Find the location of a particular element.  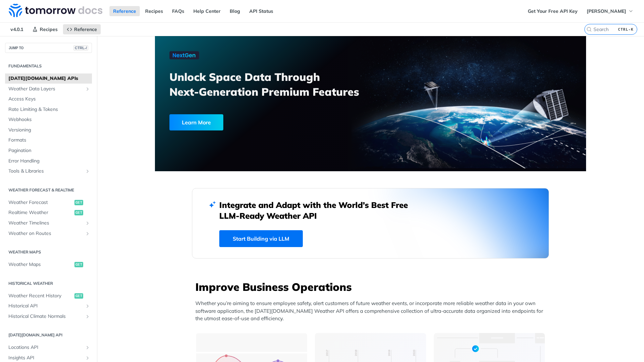

img: NextGen is located at coordinates (184, 56).